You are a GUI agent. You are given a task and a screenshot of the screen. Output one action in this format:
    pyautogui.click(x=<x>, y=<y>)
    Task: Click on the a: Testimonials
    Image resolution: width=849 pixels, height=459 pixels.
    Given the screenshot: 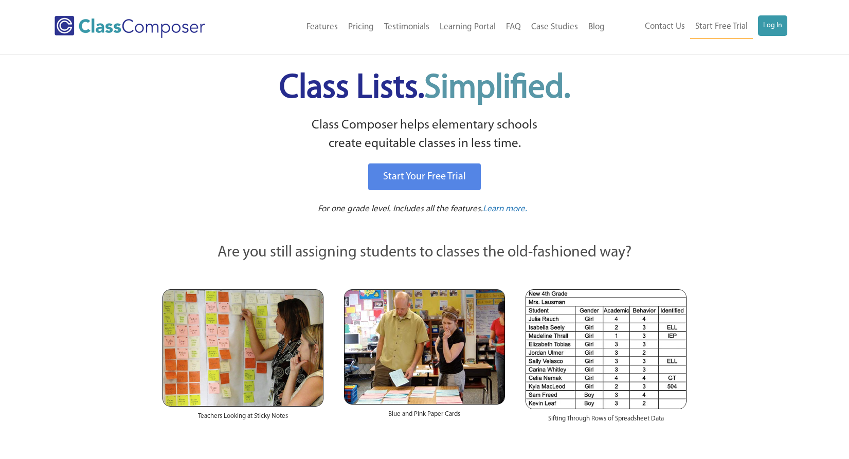 What is the action you would take?
    pyautogui.click(x=407, y=27)
    